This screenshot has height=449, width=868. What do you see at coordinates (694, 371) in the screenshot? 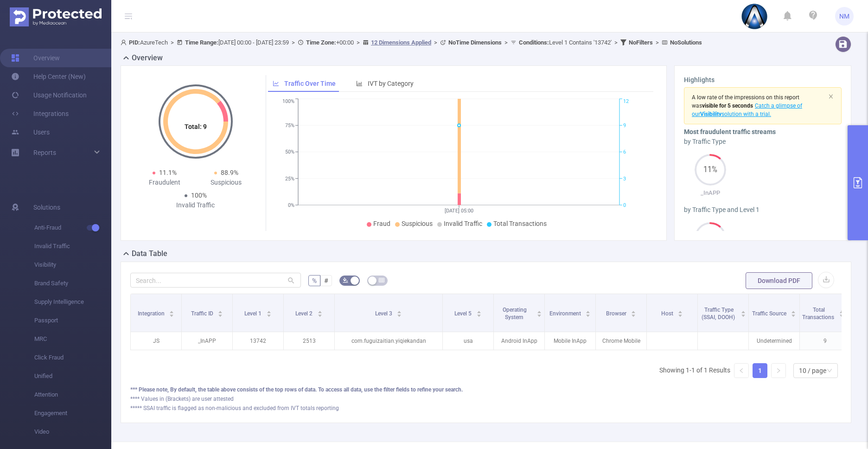
I see `li: Showing 1-1 of 1 Results` at bounding box center [694, 371].